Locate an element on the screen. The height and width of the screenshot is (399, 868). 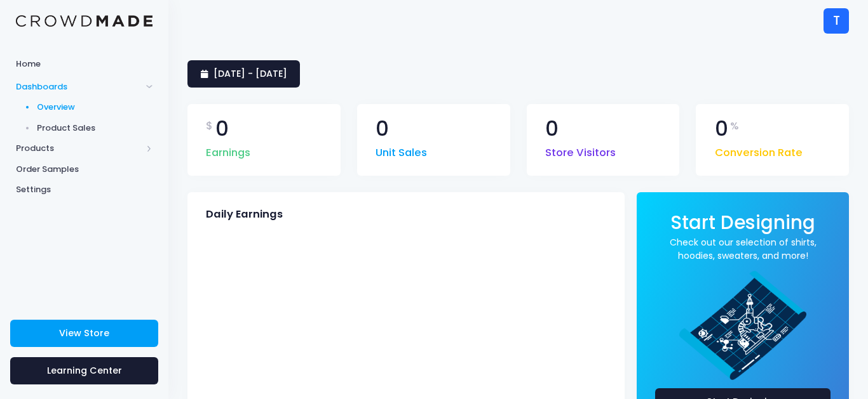
span: Earnings is located at coordinates (228, 150).